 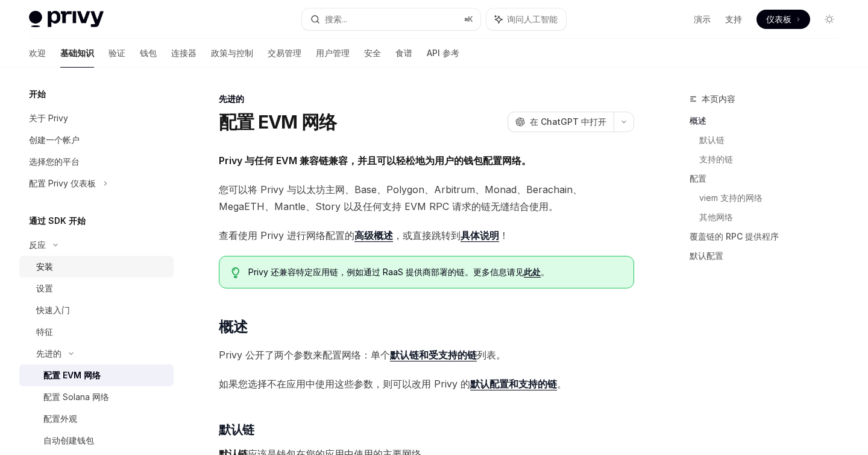 What do you see at coordinates (769, 256) in the screenshot?
I see `a: 默认配置` at bounding box center [769, 256].